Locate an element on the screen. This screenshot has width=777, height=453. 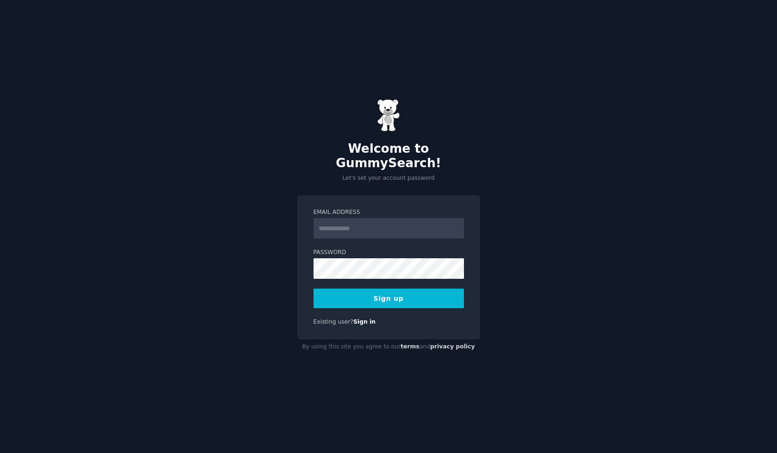
img: Gummy Bear is located at coordinates (389, 115).